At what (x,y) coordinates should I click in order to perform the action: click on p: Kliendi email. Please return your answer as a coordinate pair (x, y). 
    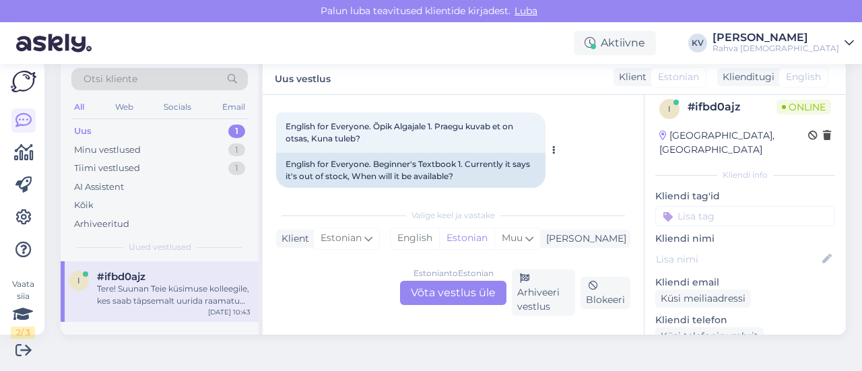
    Looking at the image, I should click on (745, 282).